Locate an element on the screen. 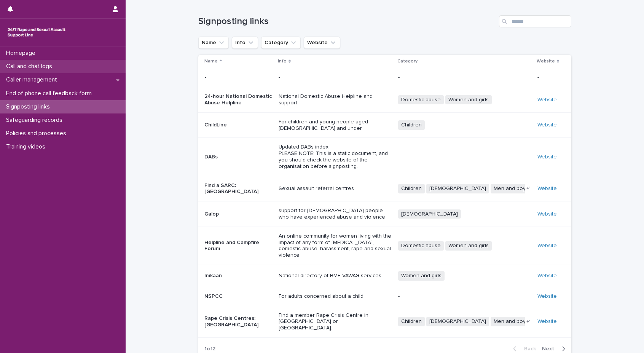  p: Website is located at coordinates (546, 61).